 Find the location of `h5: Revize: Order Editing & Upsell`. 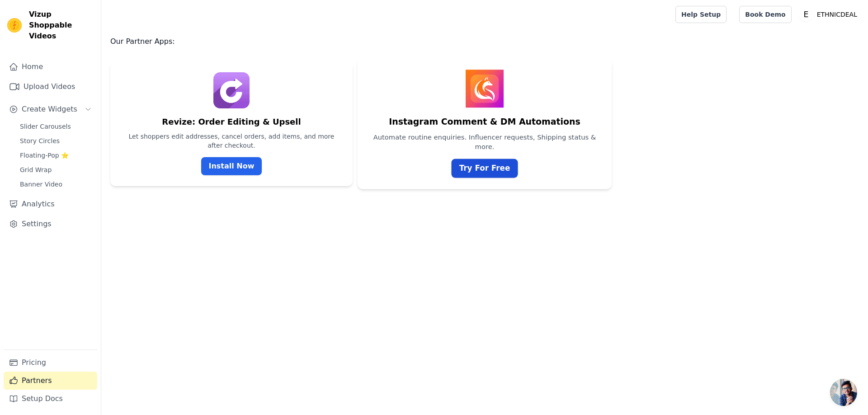

h5: Revize: Order Editing & Upsell is located at coordinates (231, 122).